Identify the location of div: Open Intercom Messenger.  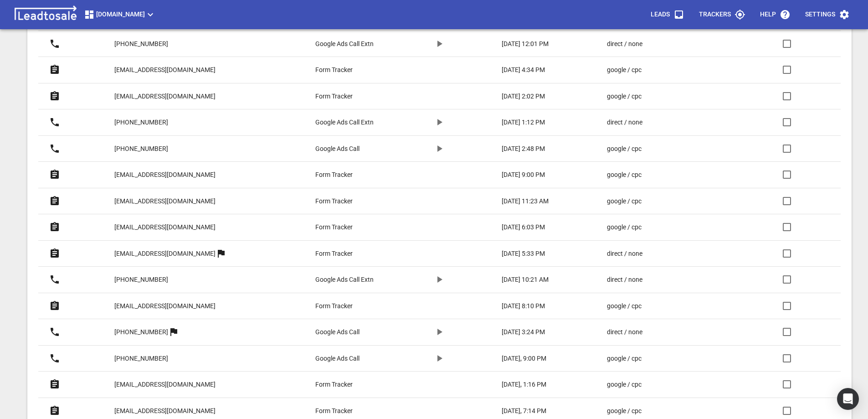
(848, 399).